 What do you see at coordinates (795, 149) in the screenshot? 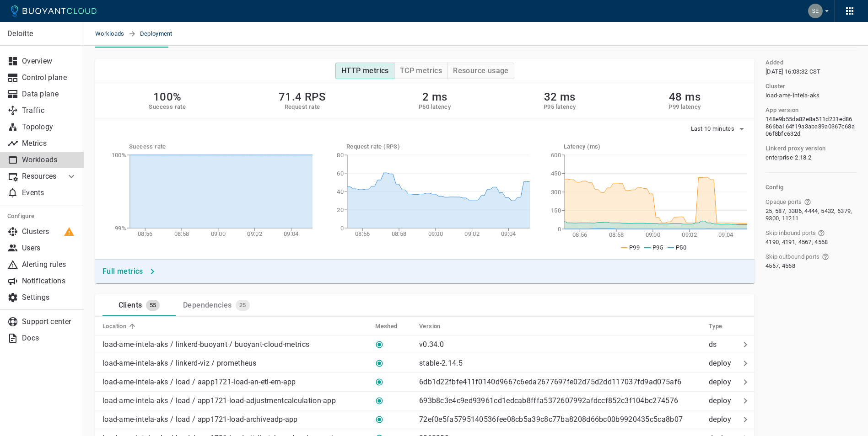
I see `h5: Linkerd proxy version` at bounding box center [795, 149].